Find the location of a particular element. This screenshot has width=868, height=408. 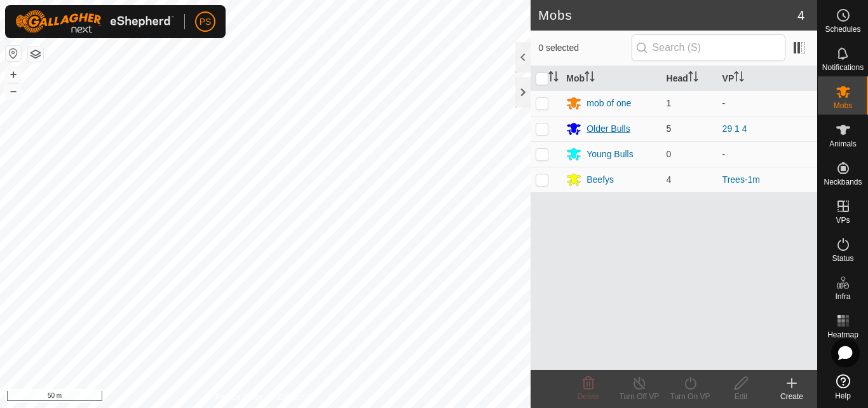

div: Young Bulls is located at coordinates (610, 154).